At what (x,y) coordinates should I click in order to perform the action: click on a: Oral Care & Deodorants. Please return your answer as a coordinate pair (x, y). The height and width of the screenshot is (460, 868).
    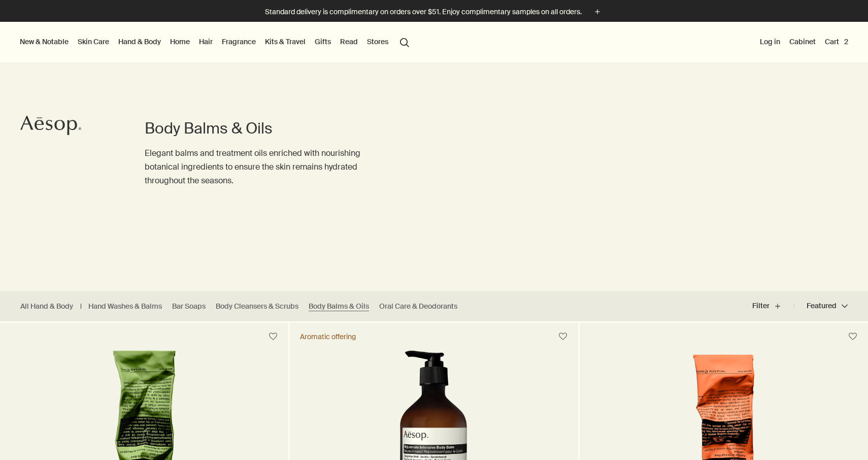
    Looking at the image, I should click on (418, 306).